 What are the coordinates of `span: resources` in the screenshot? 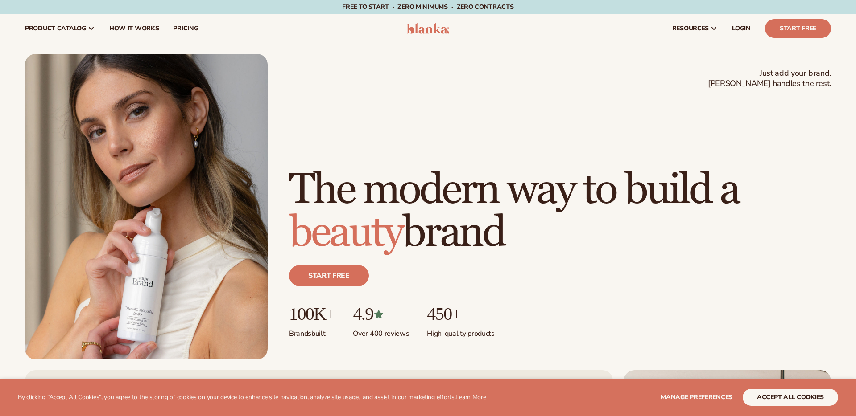 It's located at (690, 29).